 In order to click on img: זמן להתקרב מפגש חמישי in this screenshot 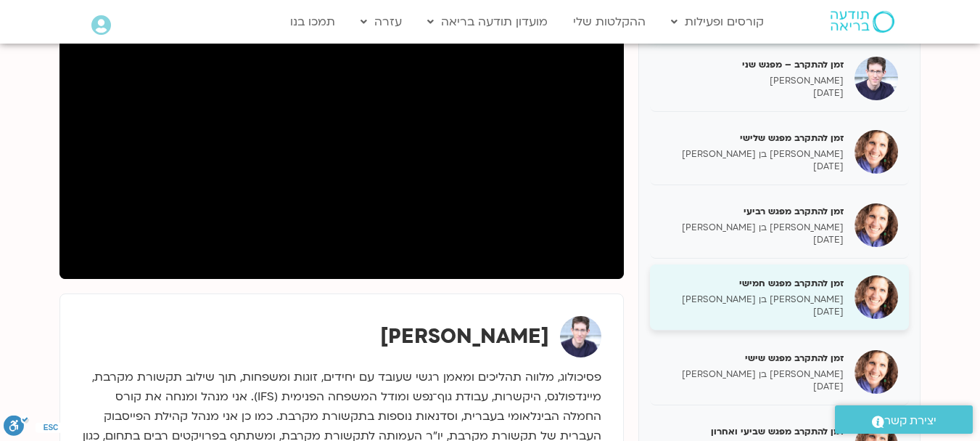, I will do `click(877, 297)`.